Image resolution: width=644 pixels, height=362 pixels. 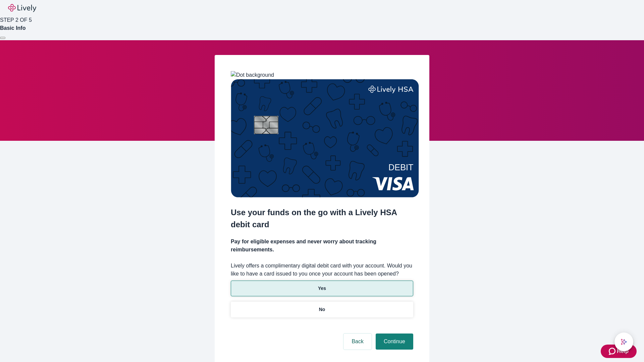 I want to click on h4: Pay for eligible expenses and never worry about tracking reimbursements., so click(x=322, y=246).